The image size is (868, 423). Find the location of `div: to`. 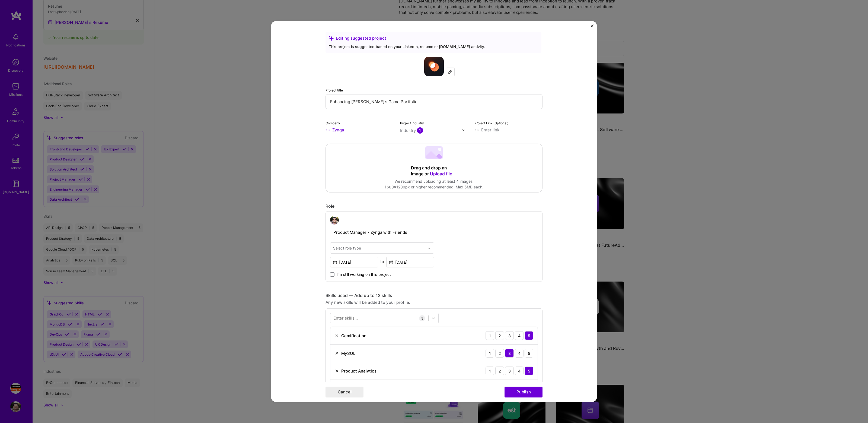

div: to is located at coordinates (382, 261).